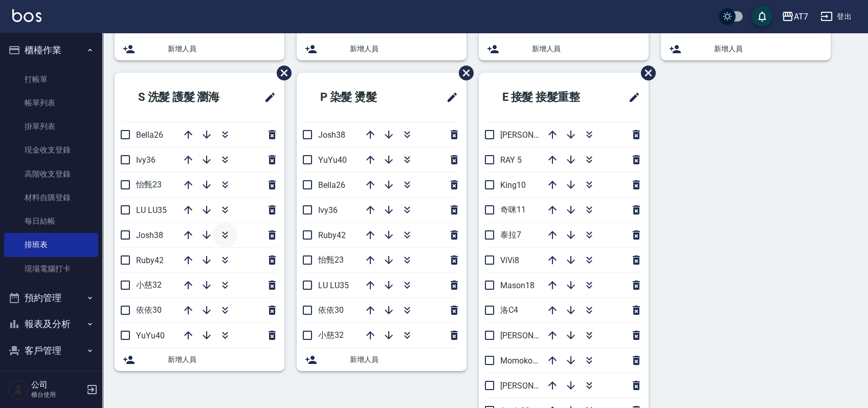  Describe the element at coordinates (19, 389) in the screenshot. I see `img: Person` at that location.